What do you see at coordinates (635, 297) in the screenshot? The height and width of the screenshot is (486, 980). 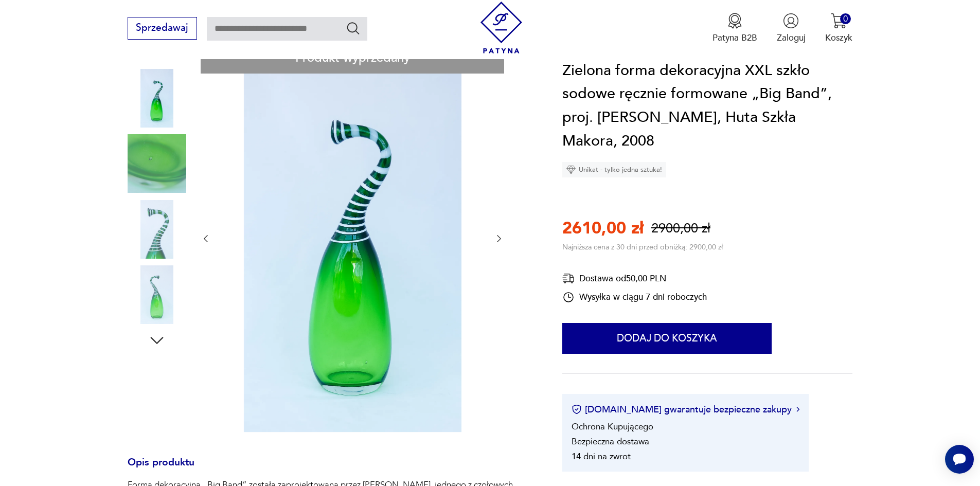 I see `div: Wysyłka w ciągu 7 dni roboczych` at bounding box center [635, 297].